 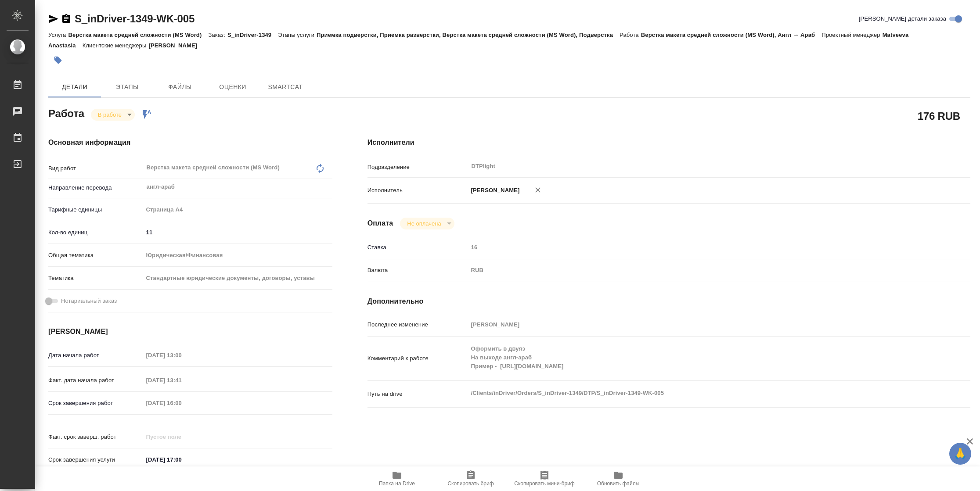 What do you see at coordinates (424, 224) in the screenshot?
I see `button: Не оплачена` at bounding box center [424, 224].